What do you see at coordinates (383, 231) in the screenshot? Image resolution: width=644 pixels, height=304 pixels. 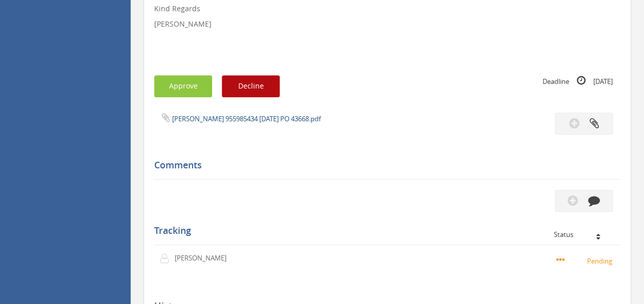 I see `h5: Tracking` at bounding box center [383, 231].